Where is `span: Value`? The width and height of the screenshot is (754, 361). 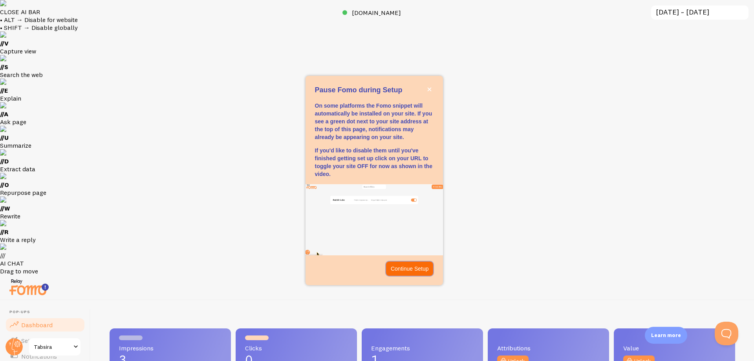 span: Value is located at coordinates (674, 348).